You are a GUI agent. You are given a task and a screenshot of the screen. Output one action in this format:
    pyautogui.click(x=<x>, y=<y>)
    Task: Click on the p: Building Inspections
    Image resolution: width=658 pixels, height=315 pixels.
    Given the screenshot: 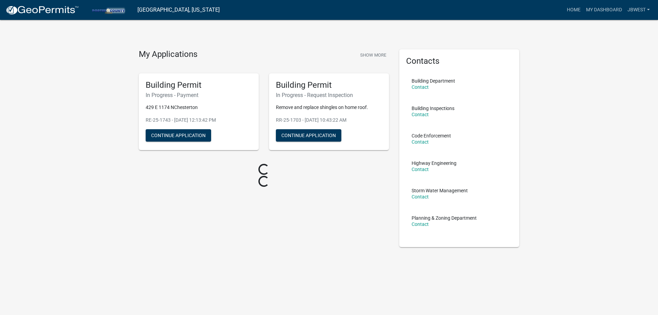 What is the action you would take?
    pyautogui.click(x=433, y=108)
    